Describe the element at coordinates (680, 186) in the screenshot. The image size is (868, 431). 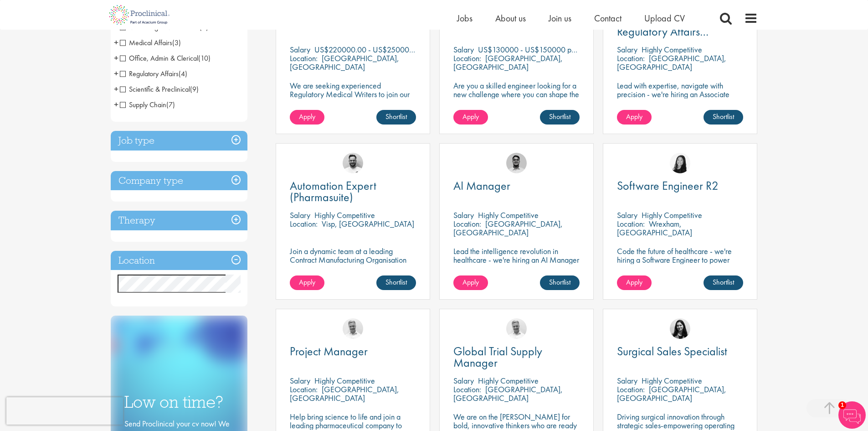
I see `a: Software Engineer R2` at that location.